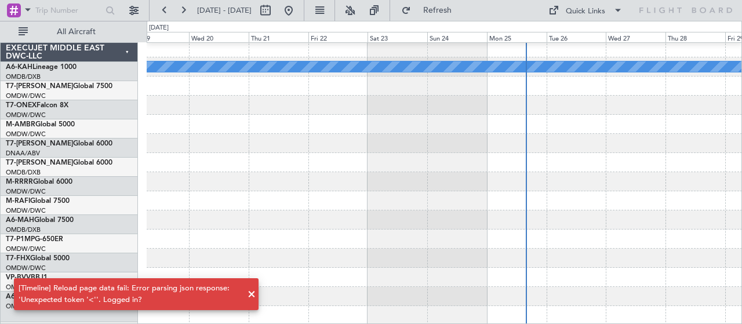 This screenshot has height=324, width=742. What do you see at coordinates (219, 37) in the screenshot?
I see `div: Wed 20` at bounding box center [219, 37].